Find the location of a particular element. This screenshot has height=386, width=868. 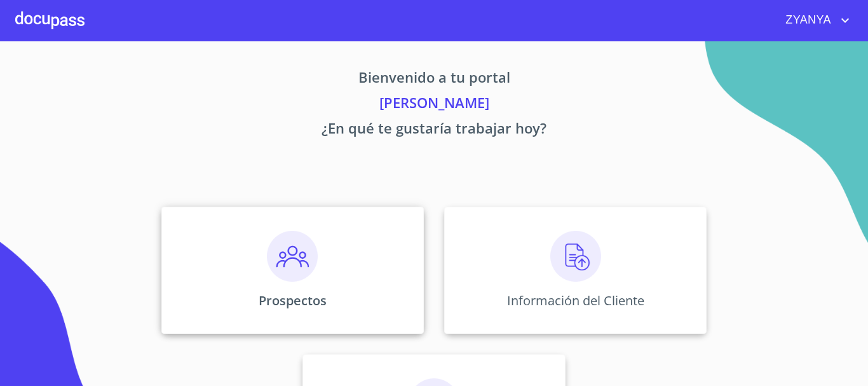

img: carga.png is located at coordinates (575, 256).